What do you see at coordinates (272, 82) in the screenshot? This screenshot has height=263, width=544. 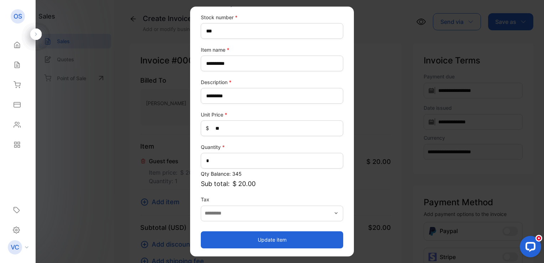 I see `label: Description` at bounding box center [272, 82].